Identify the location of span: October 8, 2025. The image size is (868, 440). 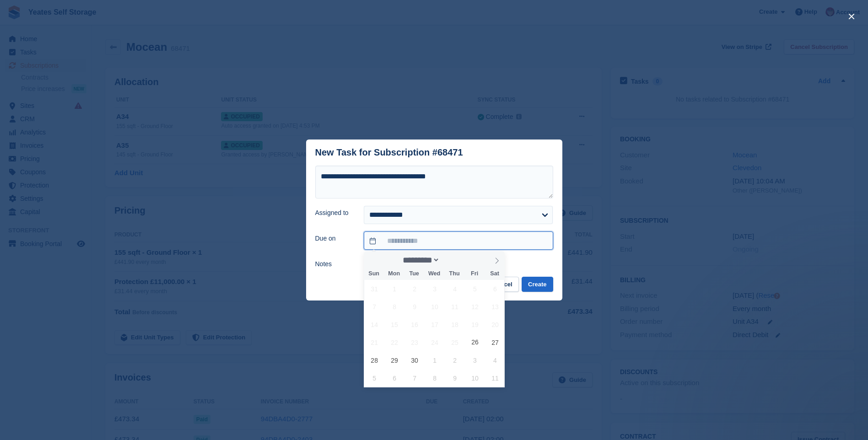
(434, 378).